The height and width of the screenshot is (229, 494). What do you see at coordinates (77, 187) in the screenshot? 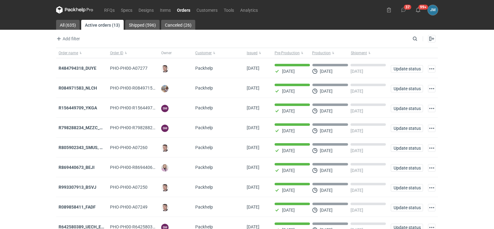
I see `strong: R993307913_BSVJ` at bounding box center [77, 187].